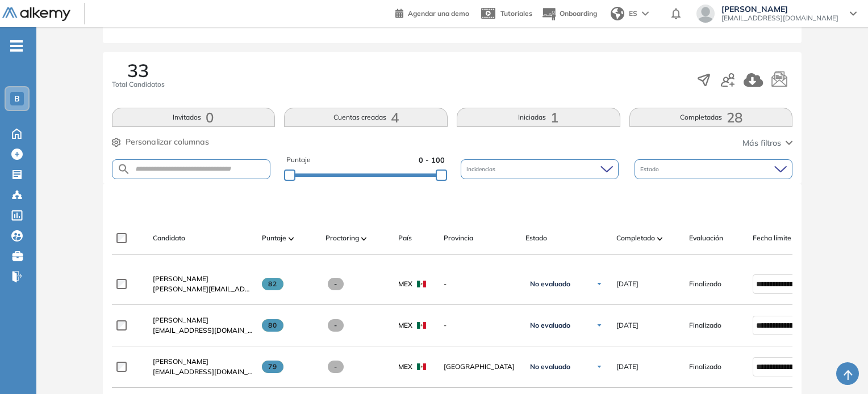  What do you see at coordinates (645, 13) in the screenshot?
I see `img: arrow` at bounding box center [645, 13].